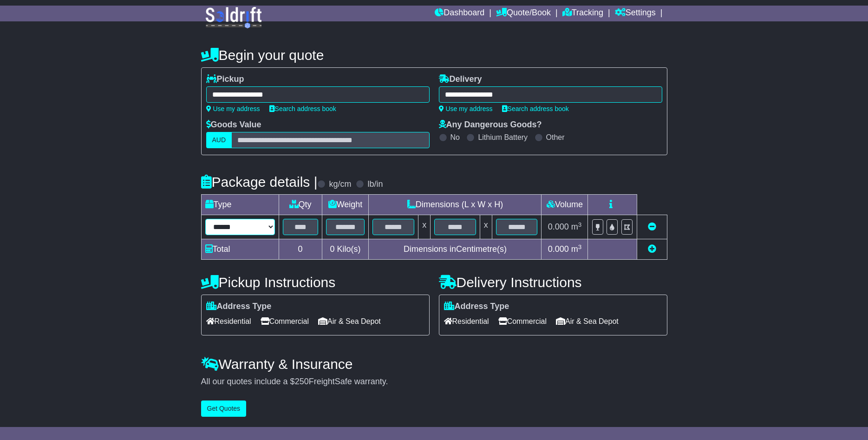  What do you see at coordinates (490, 125) in the screenshot?
I see `label: Any Dangerous Goods?` at bounding box center [490, 125].